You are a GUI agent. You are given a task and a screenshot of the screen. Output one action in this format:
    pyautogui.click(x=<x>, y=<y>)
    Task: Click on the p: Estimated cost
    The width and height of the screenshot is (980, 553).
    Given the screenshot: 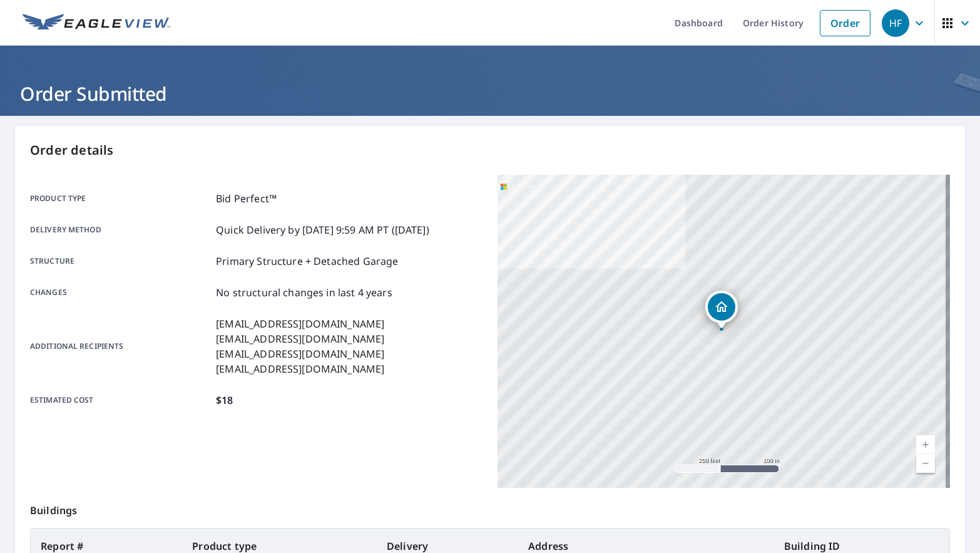 What is the action you would take?
    pyautogui.click(x=120, y=400)
    